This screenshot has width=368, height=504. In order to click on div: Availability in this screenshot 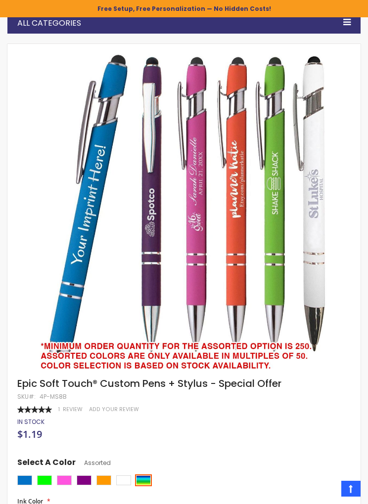, I will do `click(31, 422)`.